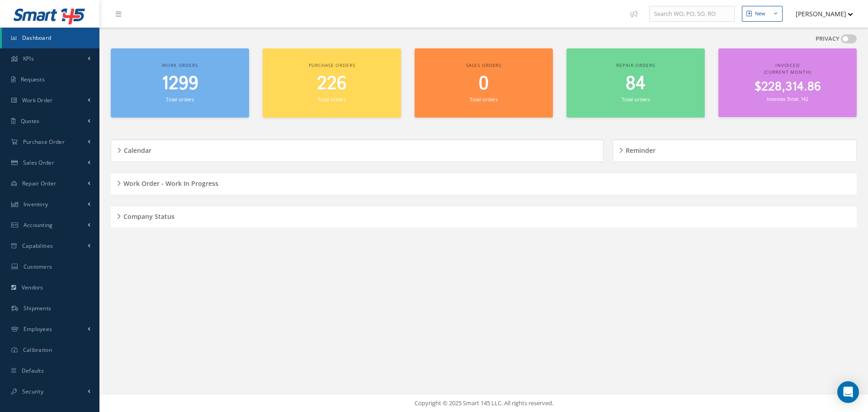 This screenshot has height=412, width=868. I want to click on a: Invoiced (Current Month) $228,314.86 Invoices Total: 142, so click(788, 83).